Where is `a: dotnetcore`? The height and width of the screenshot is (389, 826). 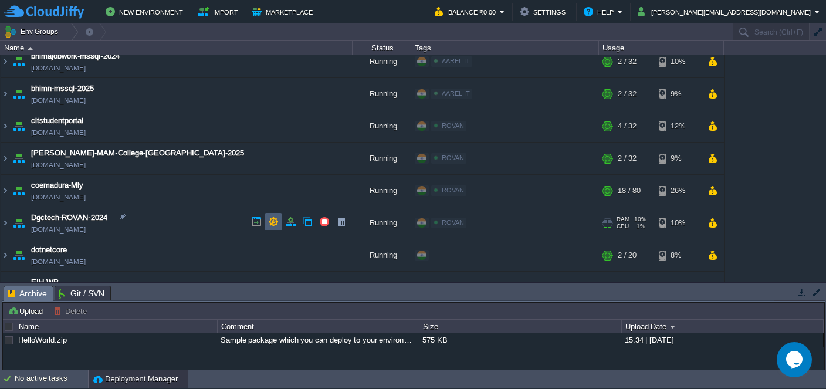 a: dotnetcore is located at coordinates (49, 250).